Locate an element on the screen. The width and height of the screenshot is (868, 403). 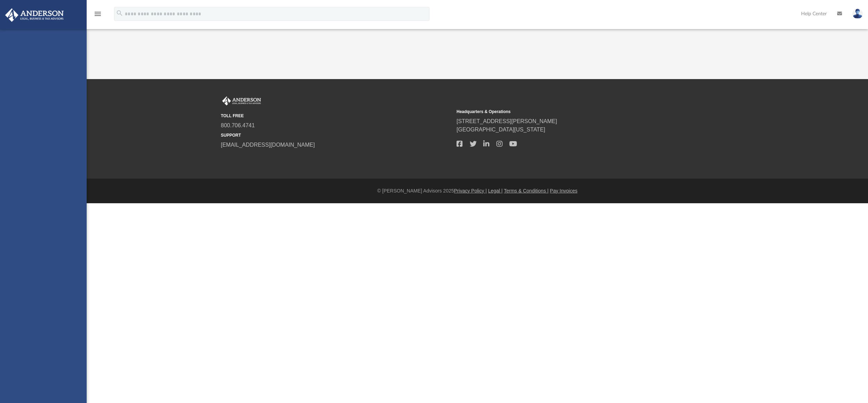
a: menu is located at coordinates (98, 16).